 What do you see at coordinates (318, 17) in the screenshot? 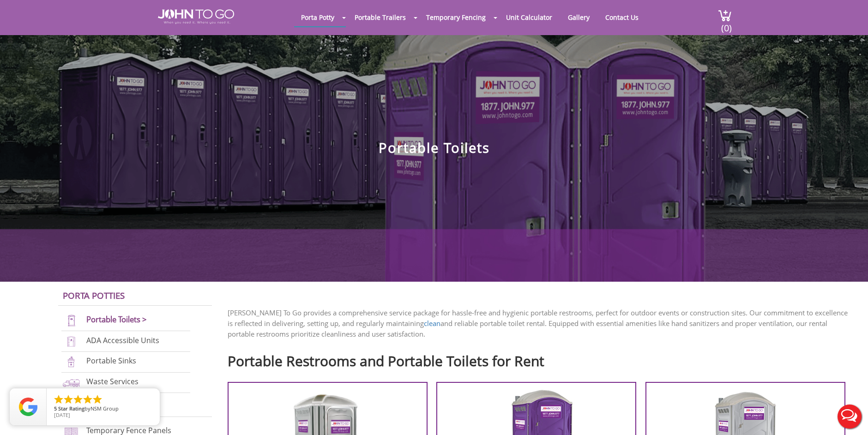
I see `a: Porta Potty` at bounding box center [318, 17].